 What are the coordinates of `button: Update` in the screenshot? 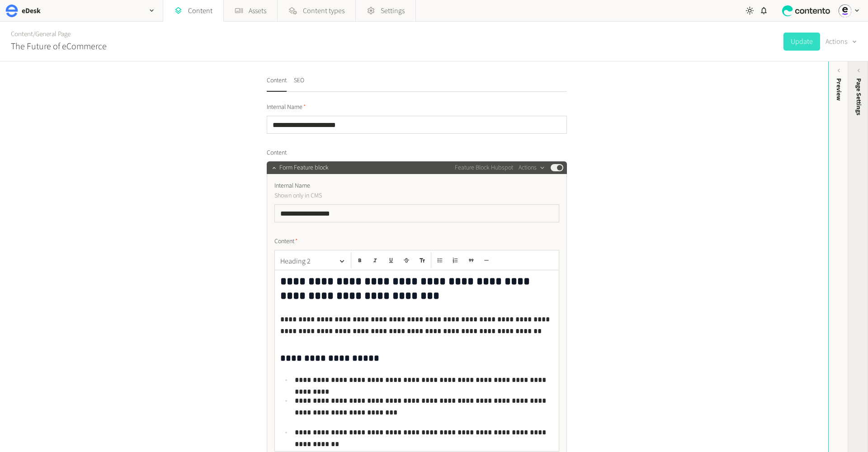 It's located at (801, 41).